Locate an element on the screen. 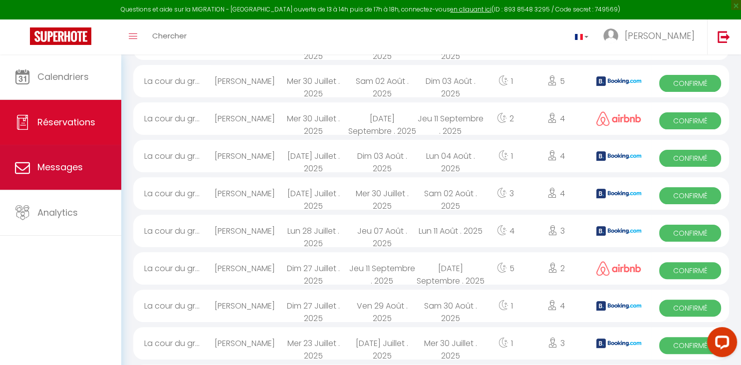  span: Calendriers is located at coordinates (63, 76).